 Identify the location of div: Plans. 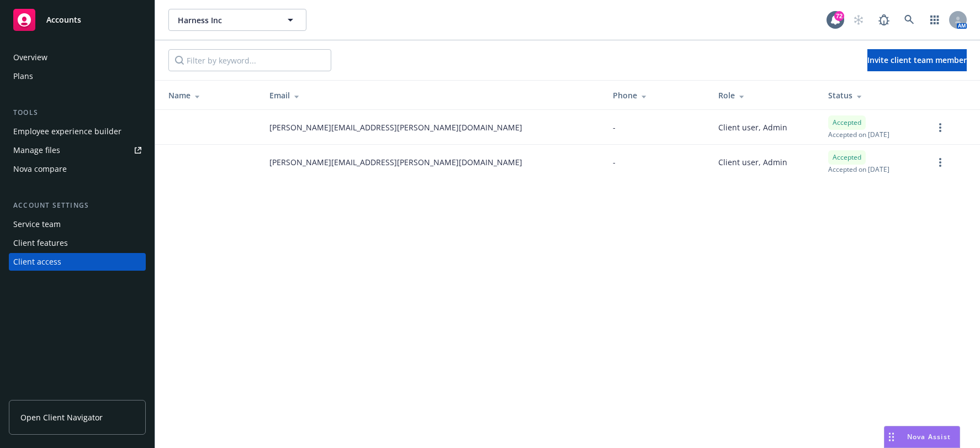
(23, 76).